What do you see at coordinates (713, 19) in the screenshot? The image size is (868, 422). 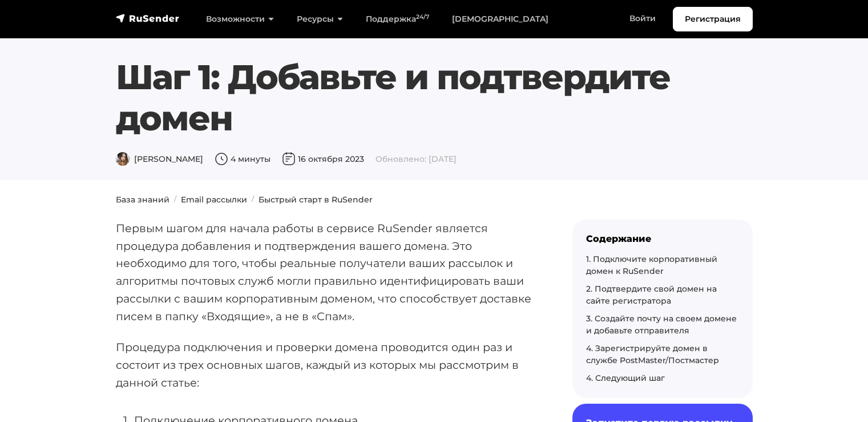 I see `a: Регистрация` at bounding box center [713, 19].